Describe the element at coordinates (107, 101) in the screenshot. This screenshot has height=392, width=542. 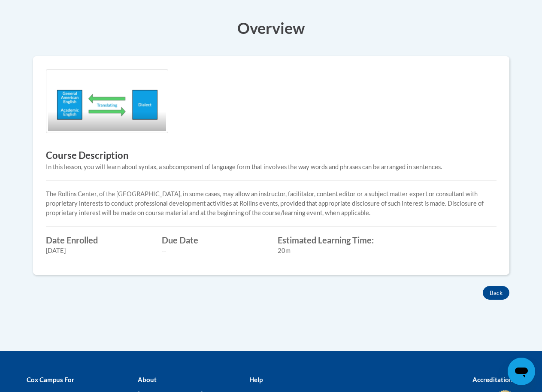
I see `img: Course logo image` at that location.